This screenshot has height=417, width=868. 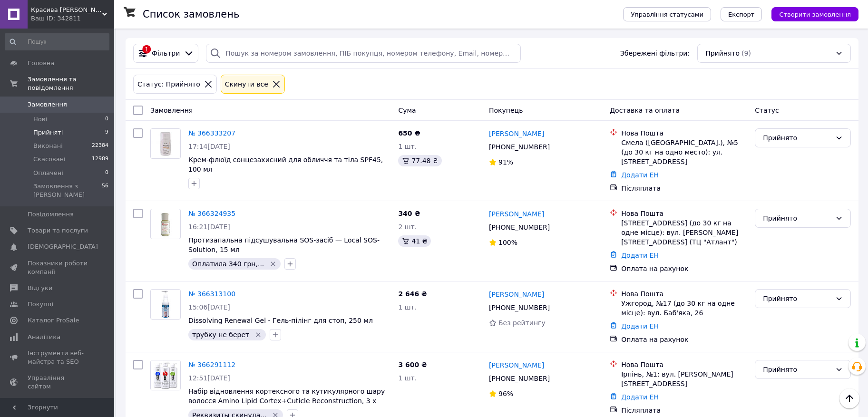 What do you see at coordinates (767, 111) in the screenshot?
I see `span: Статус` at bounding box center [767, 111].